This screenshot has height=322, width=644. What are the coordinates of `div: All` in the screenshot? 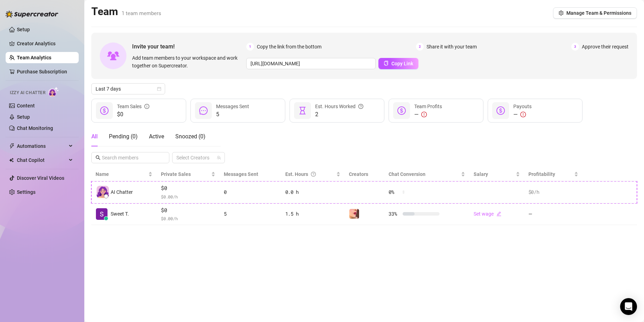 It's located at (95, 137).